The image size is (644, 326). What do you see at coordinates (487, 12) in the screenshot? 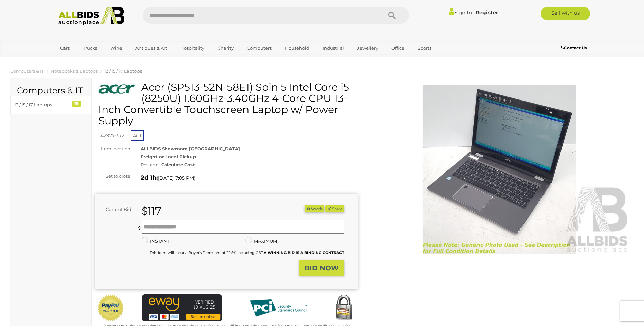
I see `a: Register` at bounding box center [487, 12].